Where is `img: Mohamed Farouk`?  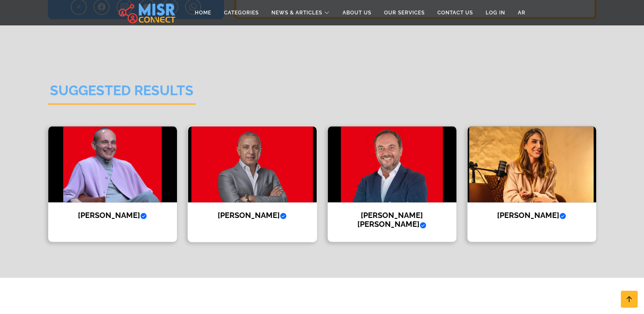 img: Mohamed Farouk is located at coordinates (113, 164).